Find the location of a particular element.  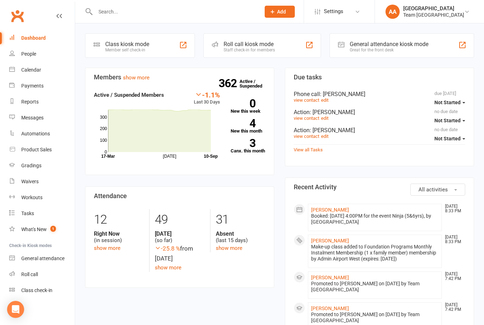

div: General attendance is located at coordinates (43, 258).